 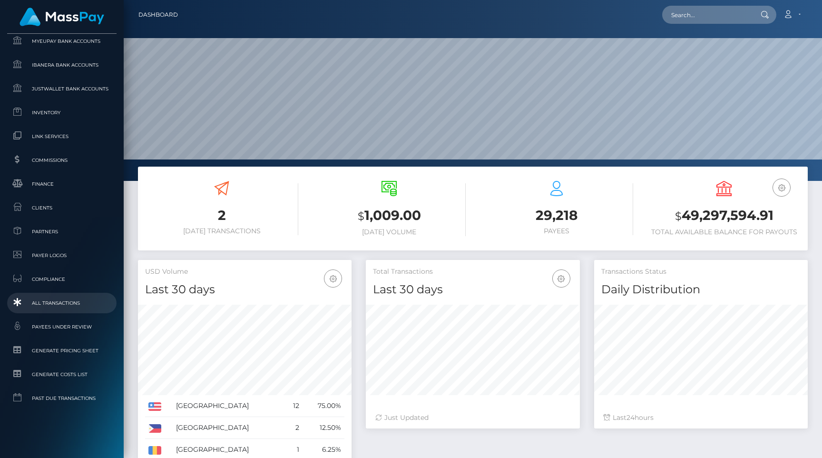 What do you see at coordinates (556, 215) in the screenshot?
I see `h3: 29,218` at bounding box center [556, 215].